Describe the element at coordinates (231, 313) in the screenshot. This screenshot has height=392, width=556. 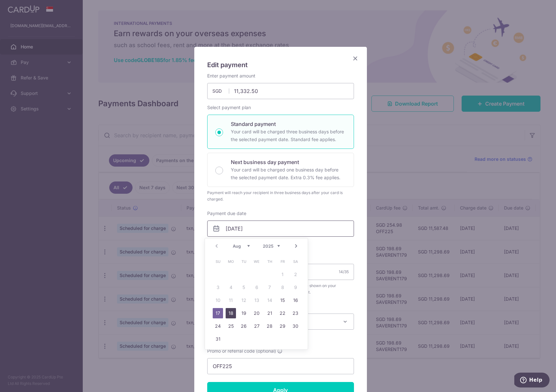
I see `a: 18` at that location.